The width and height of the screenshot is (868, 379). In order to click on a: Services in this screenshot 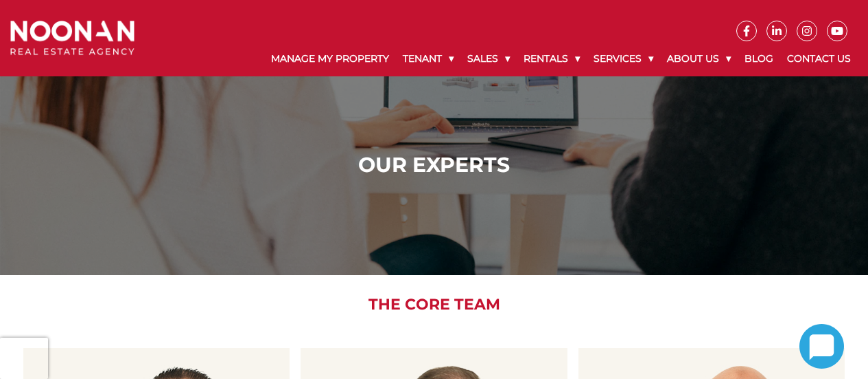, I will do `click(623, 58)`.